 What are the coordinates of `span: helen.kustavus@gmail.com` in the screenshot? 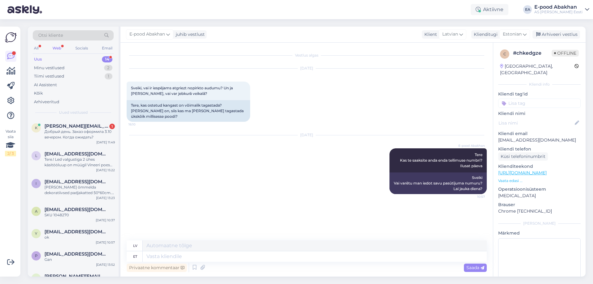 It's located at (77, 276).